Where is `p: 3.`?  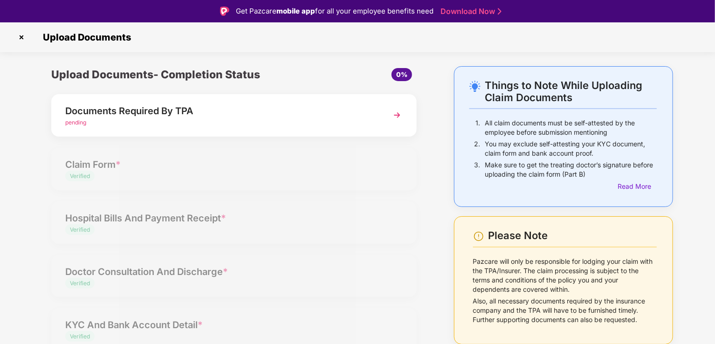
p: 3. is located at coordinates (477, 170).